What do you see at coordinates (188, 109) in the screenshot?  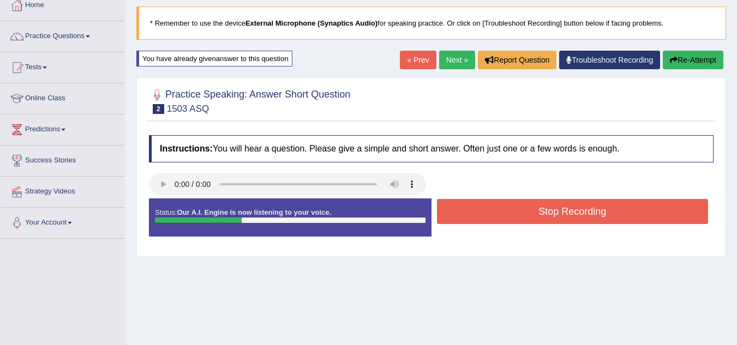 I see `small: 1503 ASQ` at bounding box center [188, 109].